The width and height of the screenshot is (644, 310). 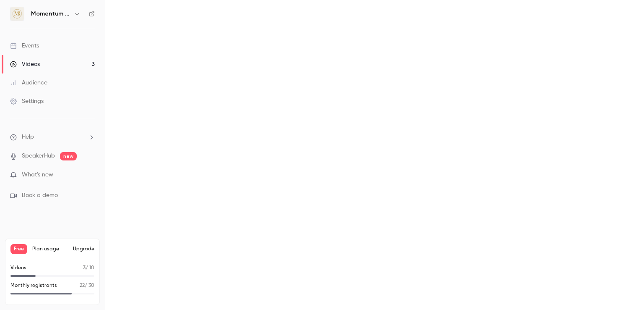 What do you see at coordinates (25, 64) in the screenshot?
I see `div: Videos` at bounding box center [25, 64].